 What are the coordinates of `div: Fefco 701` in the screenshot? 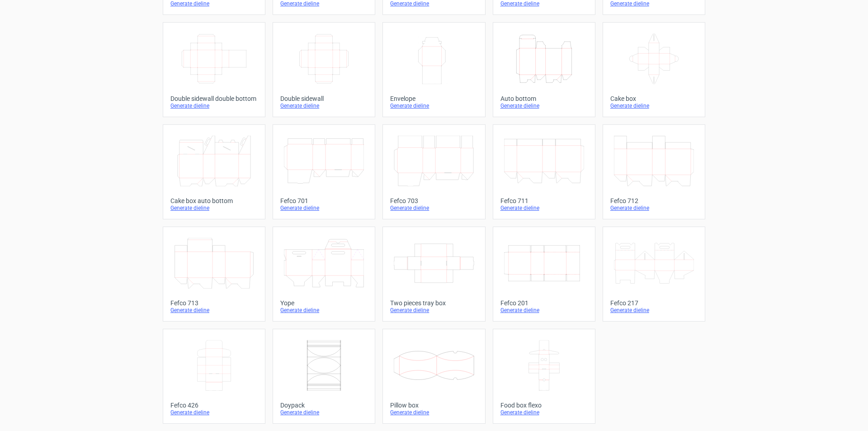 It's located at (324, 201).